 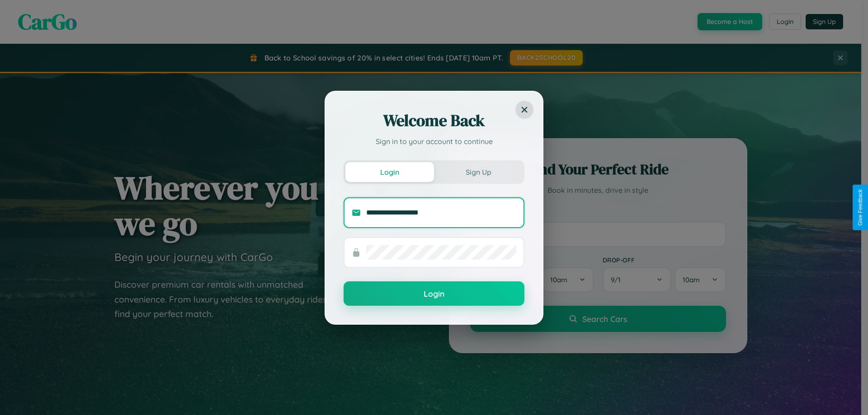 What do you see at coordinates (478, 172) in the screenshot?
I see `button: Sign Up` at bounding box center [478, 172].